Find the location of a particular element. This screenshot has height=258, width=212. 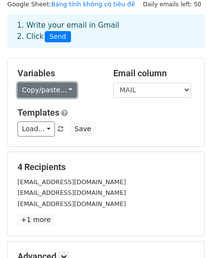

button: Save is located at coordinates (83, 129).